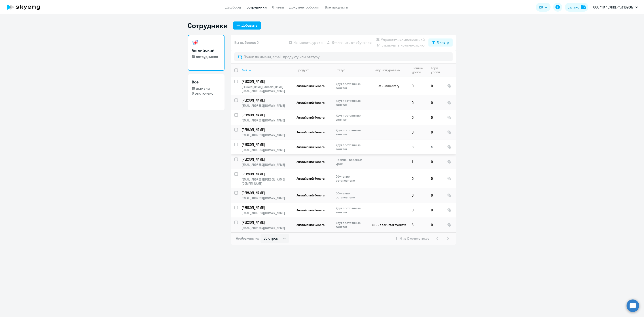  Describe the element at coordinates (387, 86) in the screenshot. I see `td: A1 - Elementary` at that location.